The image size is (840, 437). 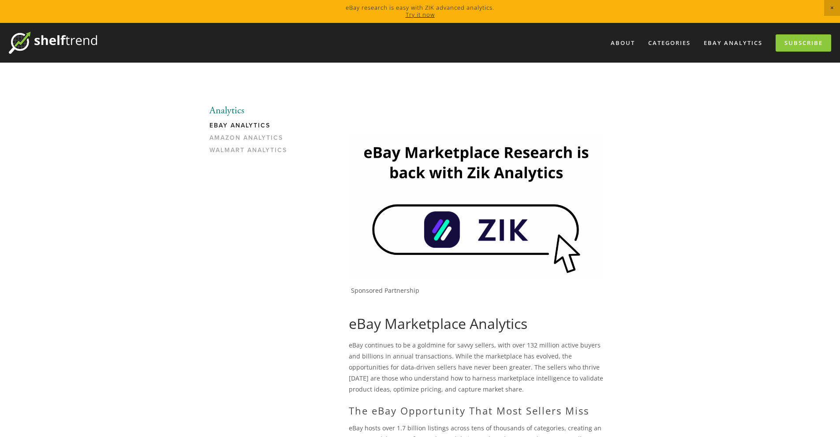 I want to click on p: Sponsored Partnership, so click(x=477, y=291).